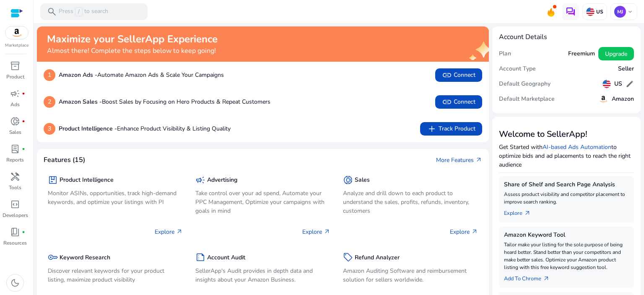 The image size is (644, 295). I want to click on h5: Account Audit, so click(226, 257).